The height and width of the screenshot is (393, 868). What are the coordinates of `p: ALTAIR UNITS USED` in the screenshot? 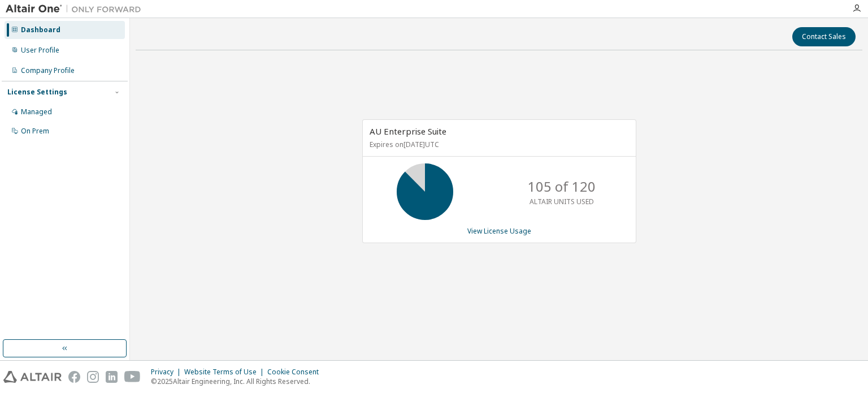 It's located at (562, 201).